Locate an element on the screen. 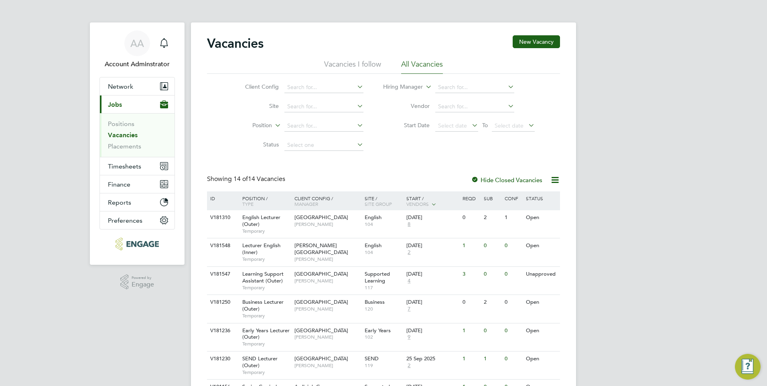 Image resolution: width=767 pixels, height=386 pixels. span: 2 is located at coordinates (409, 366).